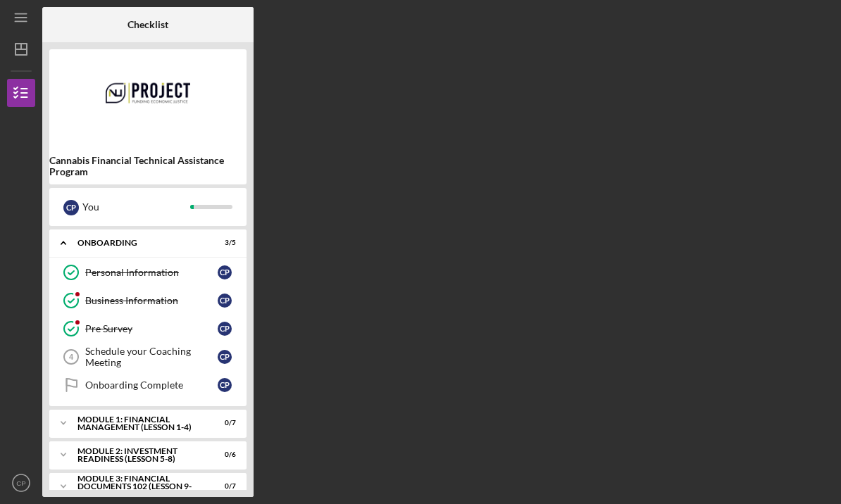 Image resolution: width=841 pixels, height=504 pixels. Describe the element at coordinates (148, 166) in the screenshot. I see `b: Cannabis Financial Technical Assistance Program` at that location.